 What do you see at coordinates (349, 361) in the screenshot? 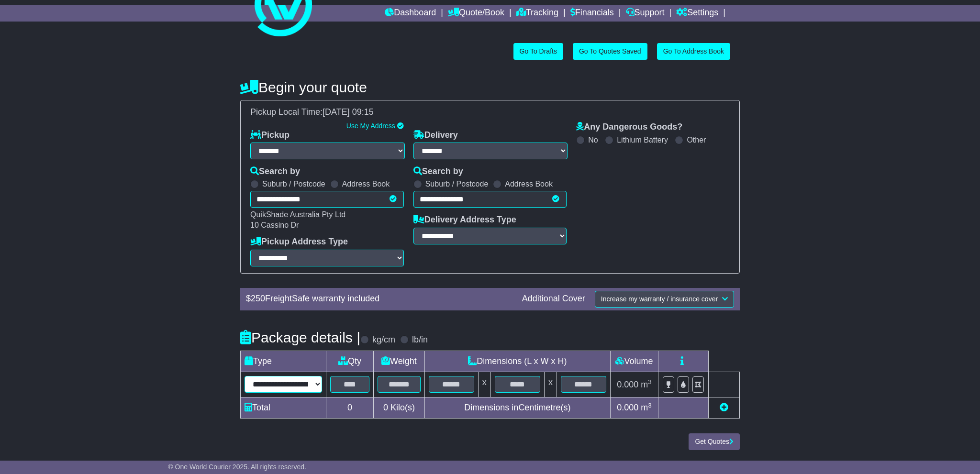
I see `td: Qty` at bounding box center [349, 361].